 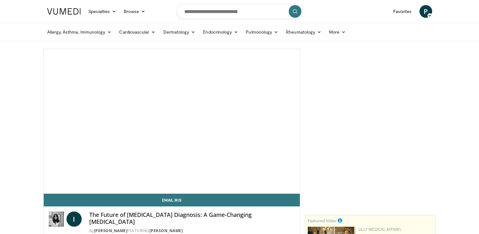 I want to click on a: Favorites, so click(x=403, y=11).